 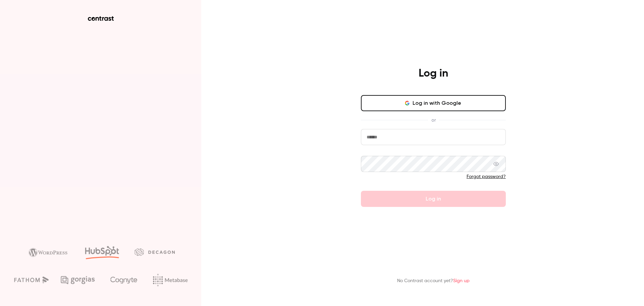 What do you see at coordinates (433, 280) in the screenshot?
I see `p: No Contrast account yet?` at bounding box center [433, 280].